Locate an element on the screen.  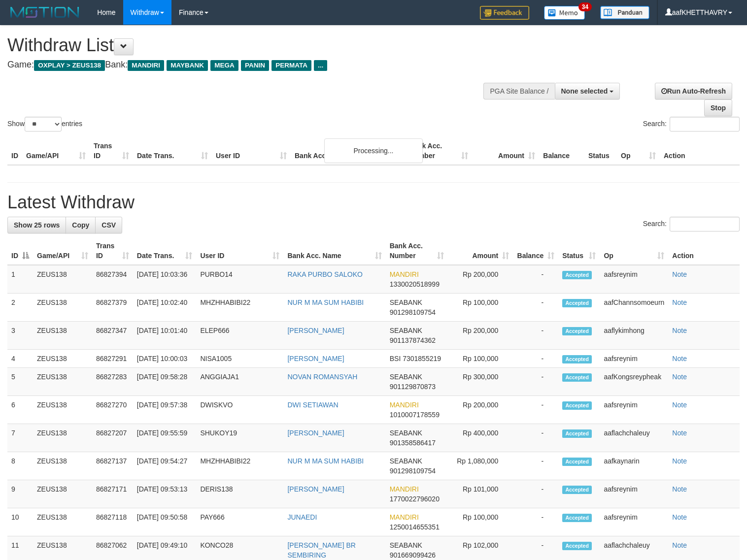
th: Amount is located at coordinates (505, 151).